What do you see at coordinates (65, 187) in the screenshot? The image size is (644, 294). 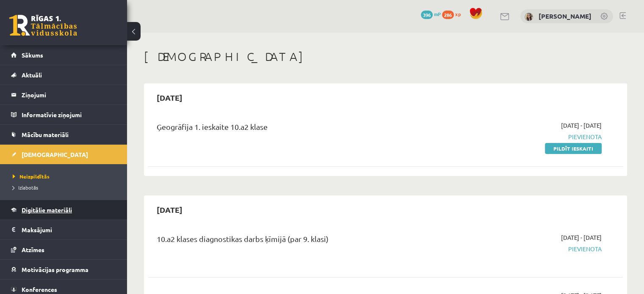 I see `a: Izlabotās` at bounding box center [65, 187].